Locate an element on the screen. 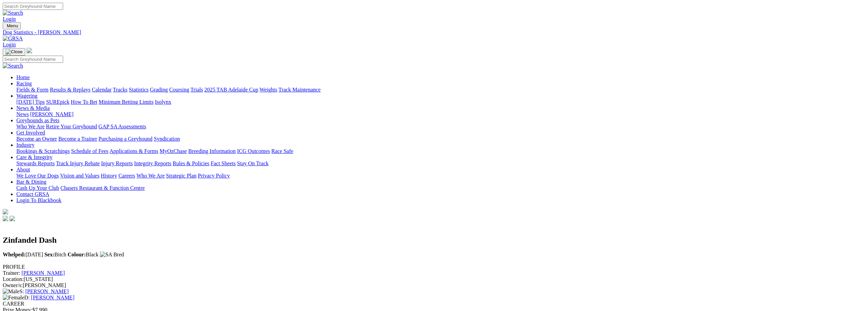 The width and height of the screenshot is (868, 311). a: Wagering is located at coordinates (27, 95).